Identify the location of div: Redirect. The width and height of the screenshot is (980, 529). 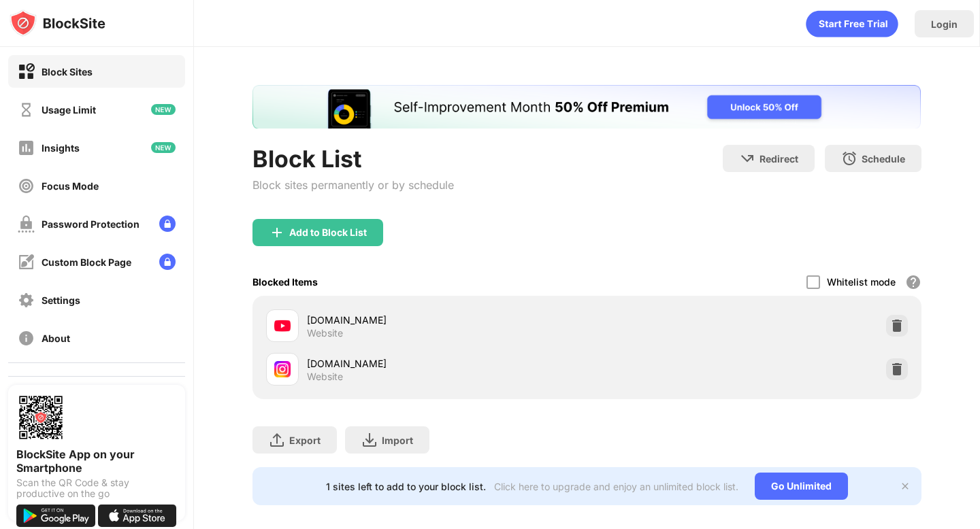
(778, 158).